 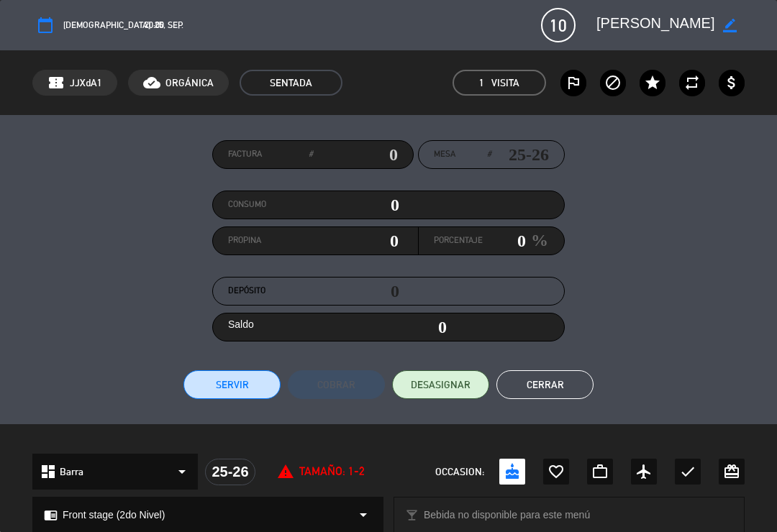 What do you see at coordinates (732, 472) in the screenshot?
I see `i: card_giftcard` at bounding box center [732, 472].